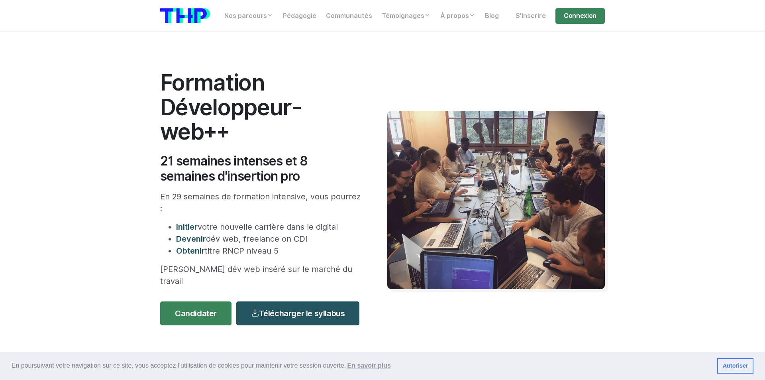 The image size is (765, 380). Describe the element at coordinates (369, 365) in the screenshot. I see `a: learn more about cookies` at that location.